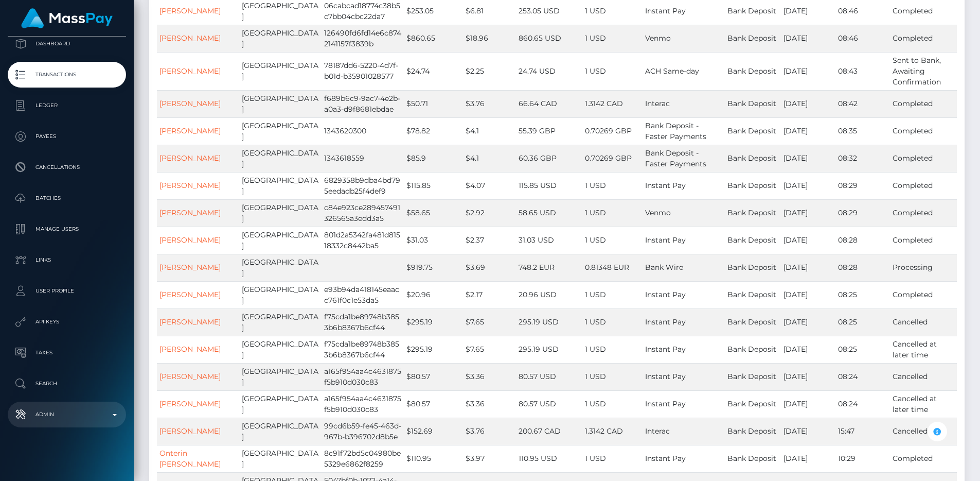 This screenshot has height=481, width=980. I want to click on td: 1343618559, so click(363, 158).